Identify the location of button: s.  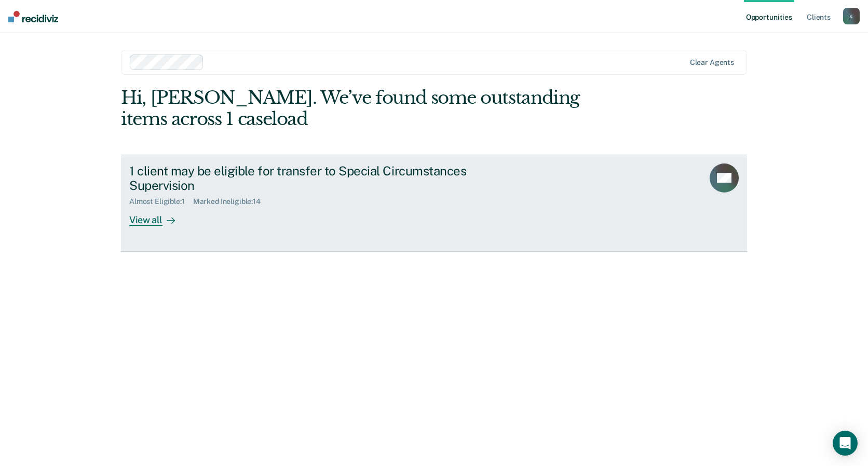
(852, 16).